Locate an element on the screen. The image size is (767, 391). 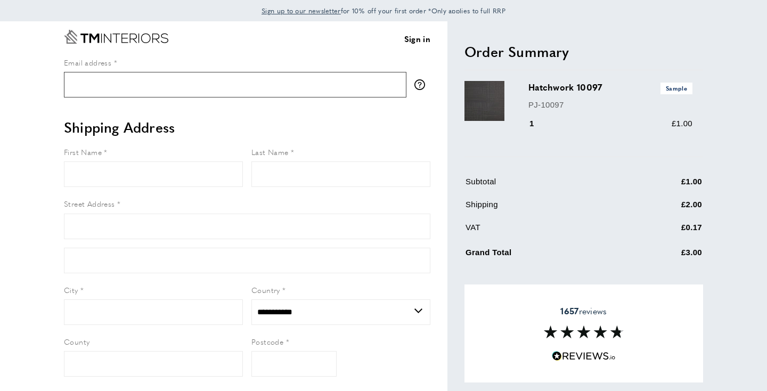
td: Shipping is located at coordinates (547, 208).